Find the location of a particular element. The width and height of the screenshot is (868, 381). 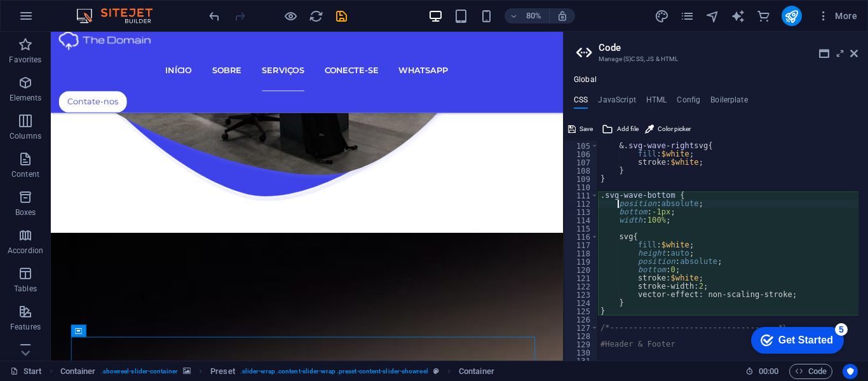

div: 128 is located at coordinates (582, 336).